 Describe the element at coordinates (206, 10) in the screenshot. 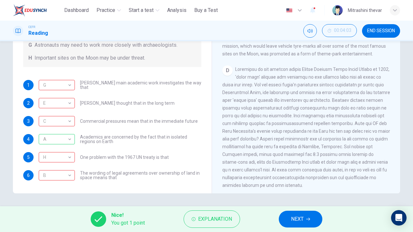

I see `span: Buy a Test` at that location.